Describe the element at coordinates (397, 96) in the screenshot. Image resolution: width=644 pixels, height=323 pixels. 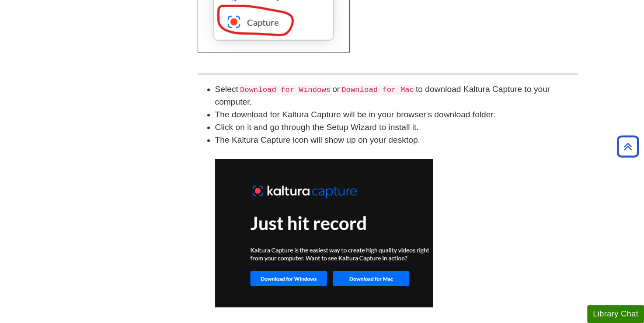
I see `li: Select or to download Kaltura Capture to your computer.` at that location.